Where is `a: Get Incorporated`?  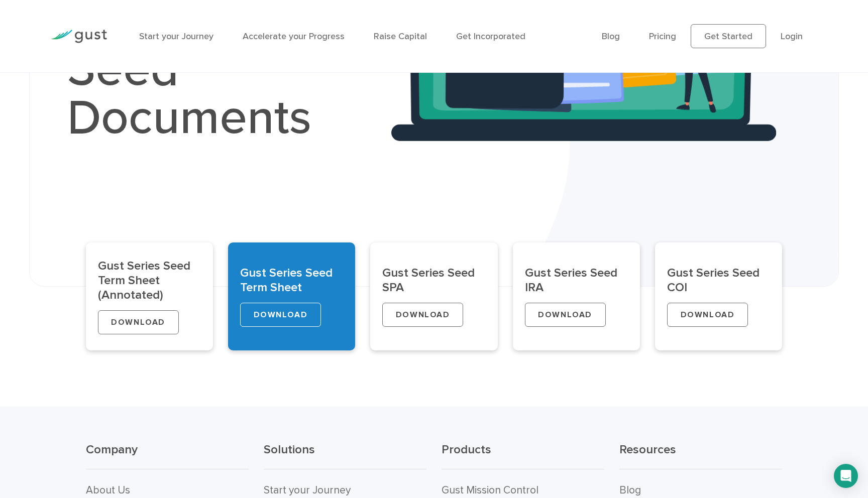 a: Get Incorporated is located at coordinates (491, 36).